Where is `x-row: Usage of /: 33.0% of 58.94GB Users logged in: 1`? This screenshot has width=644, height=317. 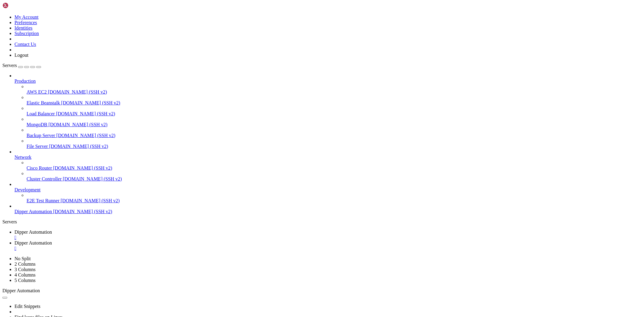
x-row: Usage of /: 33.0% of 58.94GB Users logged in: 1 is located at coordinates (284, 143).